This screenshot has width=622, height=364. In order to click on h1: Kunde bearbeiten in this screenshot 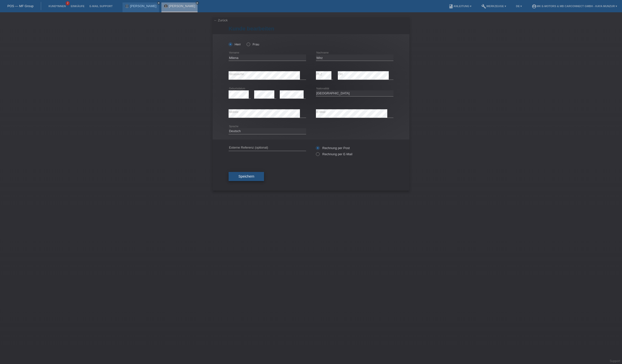, I will do `click(311, 28)`.